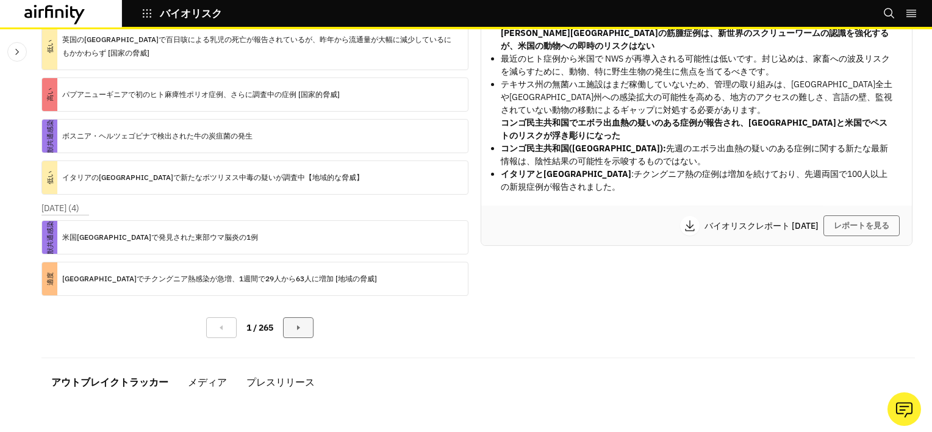 The image size is (932, 432). Describe the element at coordinates (904, 409) in the screenshot. I see `button: アナリストに質問する` at that location.